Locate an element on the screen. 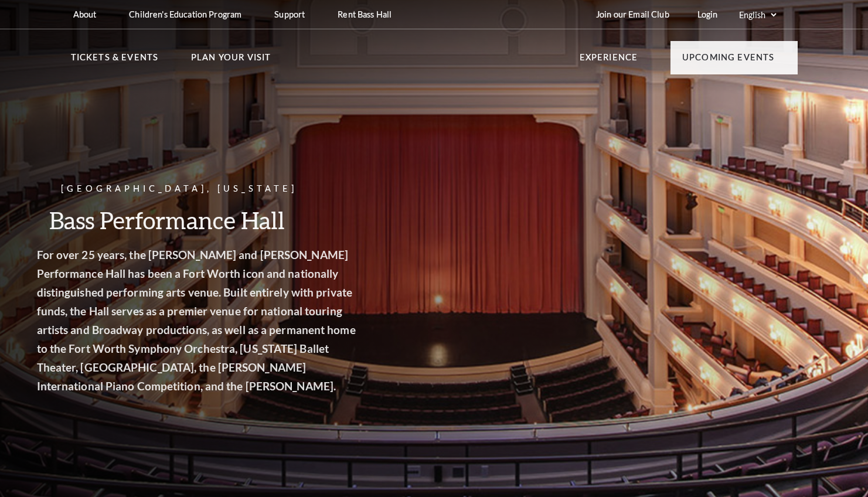 This screenshot has width=868, height=497. p: Upcoming Events is located at coordinates (728, 61).